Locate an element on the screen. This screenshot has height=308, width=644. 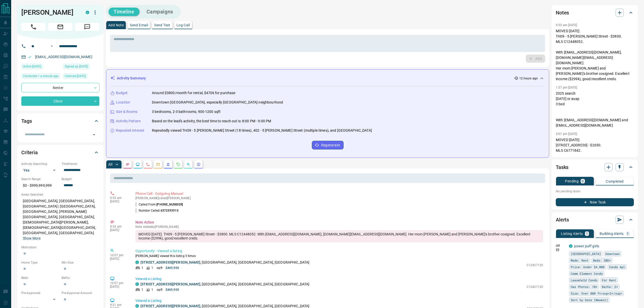
p: Based on the lead's activity, the best time to reach out is: 8:00 PM - 9:00 PM is located at coordinates (211, 121).